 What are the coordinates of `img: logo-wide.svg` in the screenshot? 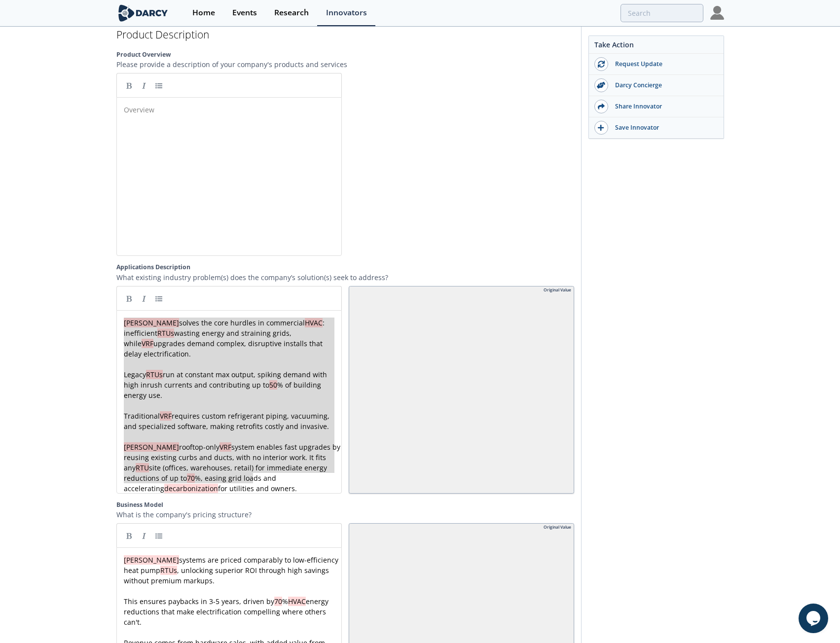 It's located at (143, 13).